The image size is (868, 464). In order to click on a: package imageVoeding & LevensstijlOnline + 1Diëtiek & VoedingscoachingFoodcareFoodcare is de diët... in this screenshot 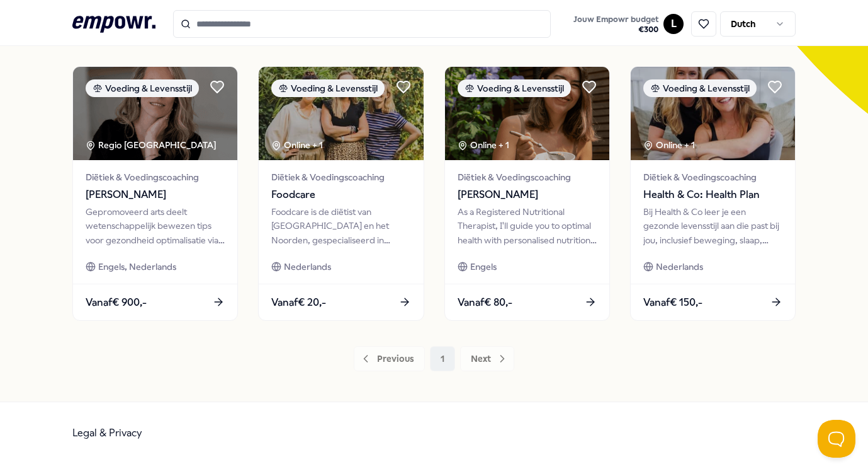, I will do `click(340, 193)`.